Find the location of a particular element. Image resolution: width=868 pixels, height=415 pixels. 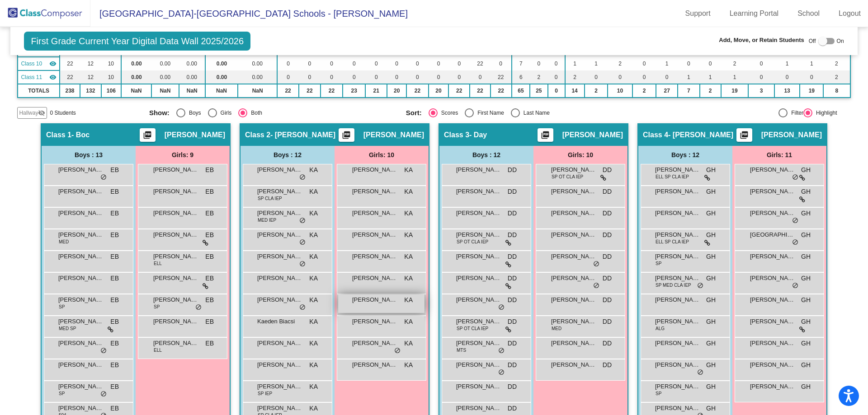

td: 19 is located at coordinates (735, 91).